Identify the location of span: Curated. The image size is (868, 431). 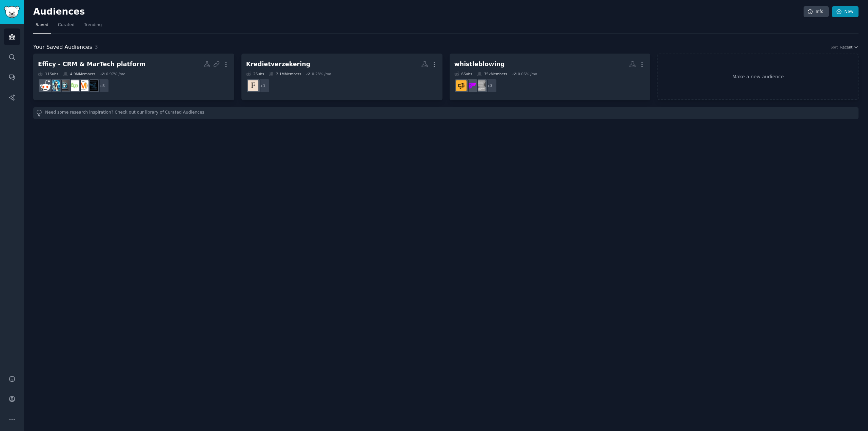
(66, 25).